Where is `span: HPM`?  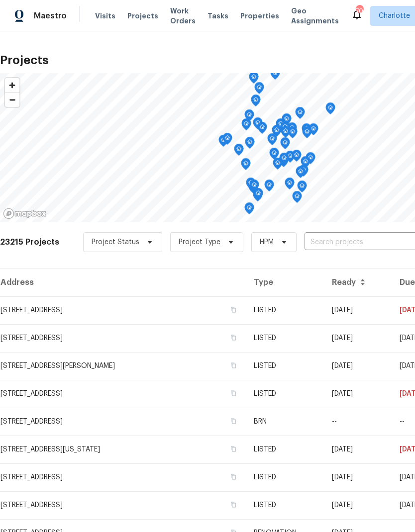 span: HPM is located at coordinates (267, 242).